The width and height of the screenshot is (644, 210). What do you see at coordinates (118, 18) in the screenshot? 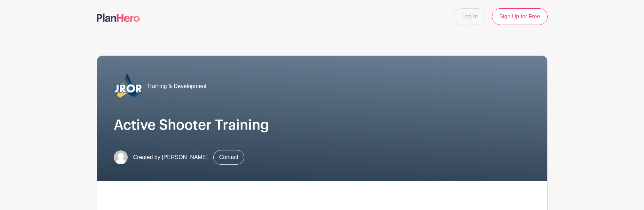
I see `img: logo-507f7623f17ff9eddc593b1ce0a138ce2505c220e1c5a4e2b4648c50719b7d32.svg` at bounding box center [118, 18].